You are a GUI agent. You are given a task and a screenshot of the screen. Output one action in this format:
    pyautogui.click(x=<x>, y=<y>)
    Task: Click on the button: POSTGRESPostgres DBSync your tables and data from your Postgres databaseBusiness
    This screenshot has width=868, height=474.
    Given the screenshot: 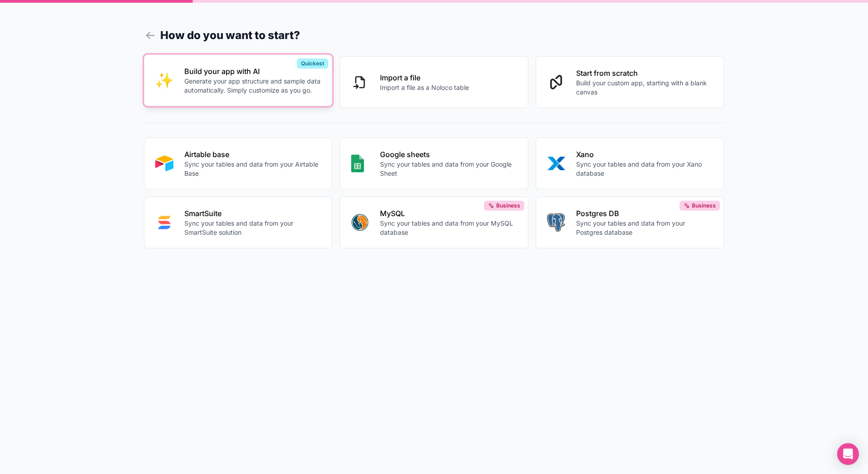 What is the action you would take?
    pyautogui.click(x=630, y=223)
    